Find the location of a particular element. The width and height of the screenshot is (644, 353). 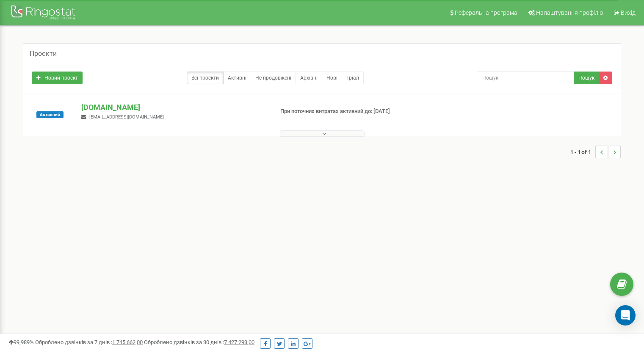

span: Оброблено дзвінків за 7 днів : is located at coordinates (89, 342).